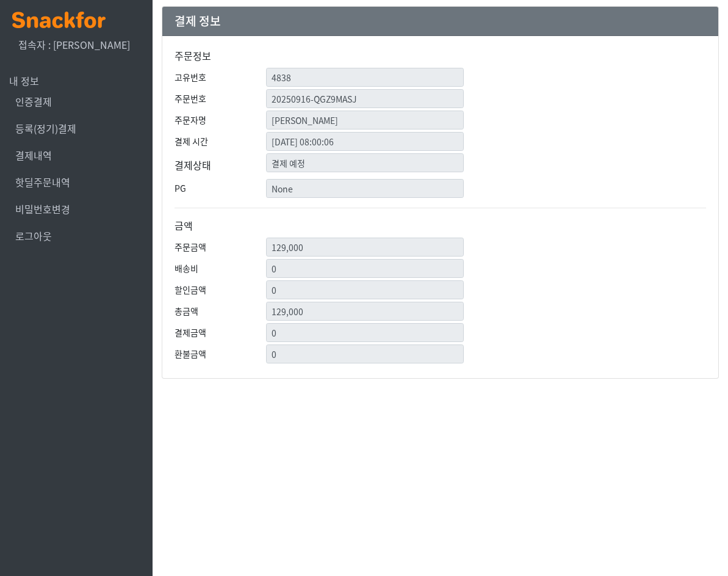  Describe the element at coordinates (33, 236) in the screenshot. I see `a: 로그아웃` at that location.